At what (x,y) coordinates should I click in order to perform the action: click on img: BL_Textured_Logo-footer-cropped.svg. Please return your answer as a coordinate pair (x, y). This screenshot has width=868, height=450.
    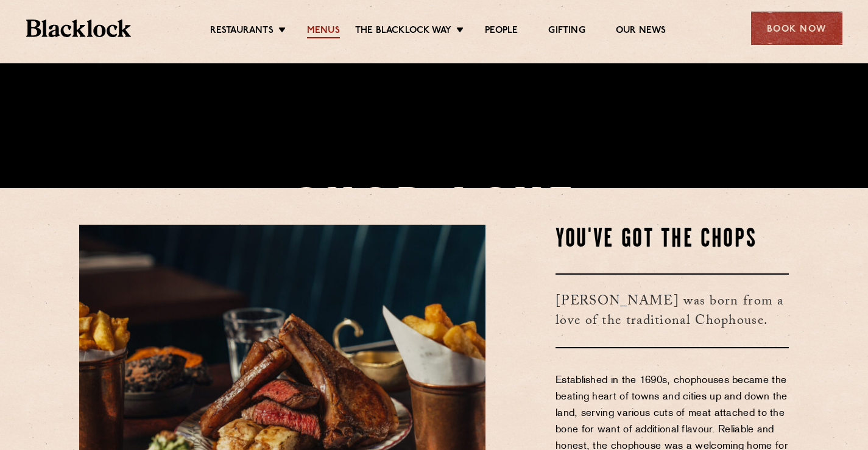
    Looking at the image, I should click on (79, 28).